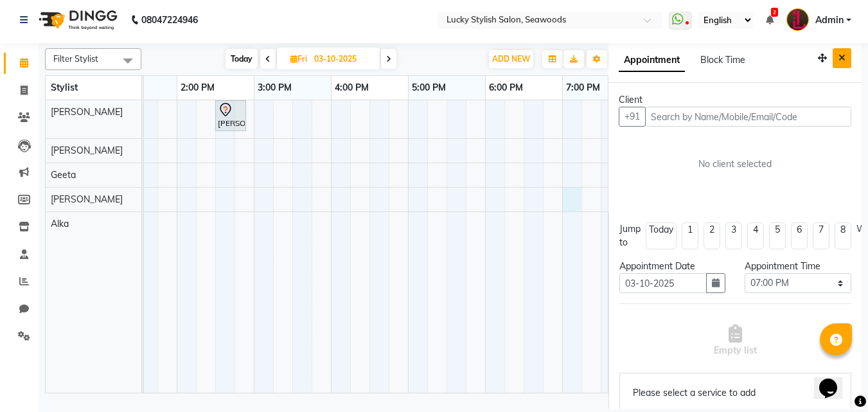 The width and height of the screenshot is (868, 412). What do you see at coordinates (428, 87) in the screenshot?
I see `a: 5:00 PM` at bounding box center [428, 87].